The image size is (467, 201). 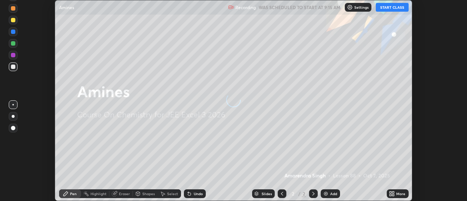 What do you see at coordinates (73, 194) in the screenshot?
I see `div: Pen` at bounding box center [73, 194].